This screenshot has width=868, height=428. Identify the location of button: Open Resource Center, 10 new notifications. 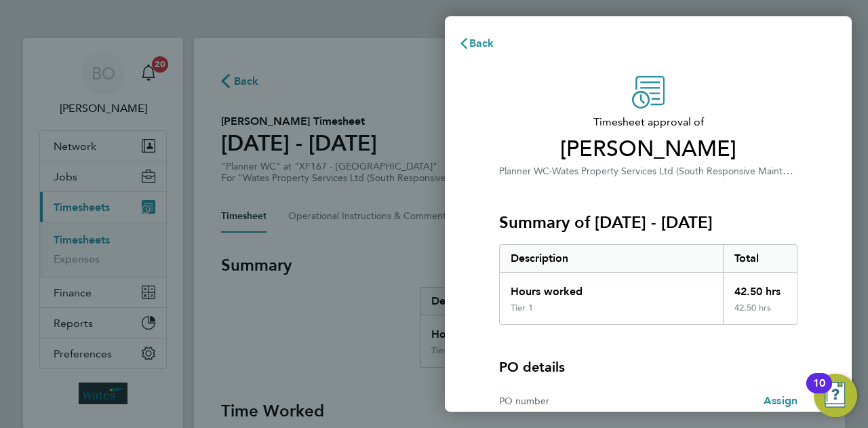
(835, 395).